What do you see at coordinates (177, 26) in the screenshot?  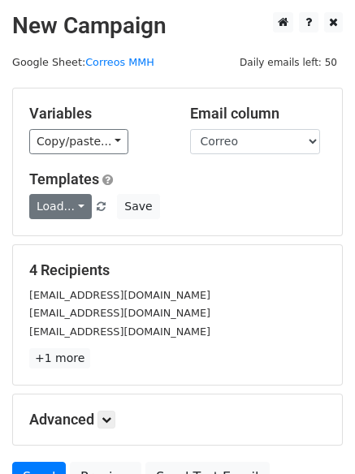 I see `h2: New Campaign` at bounding box center [177, 26].